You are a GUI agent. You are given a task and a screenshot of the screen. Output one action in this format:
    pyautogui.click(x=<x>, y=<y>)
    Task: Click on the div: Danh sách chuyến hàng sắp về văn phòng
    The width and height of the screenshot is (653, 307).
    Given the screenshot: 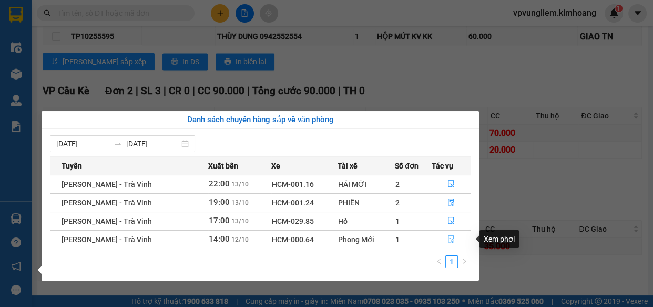 What is the action you would take?
    pyautogui.click(x=260, y=120)
    